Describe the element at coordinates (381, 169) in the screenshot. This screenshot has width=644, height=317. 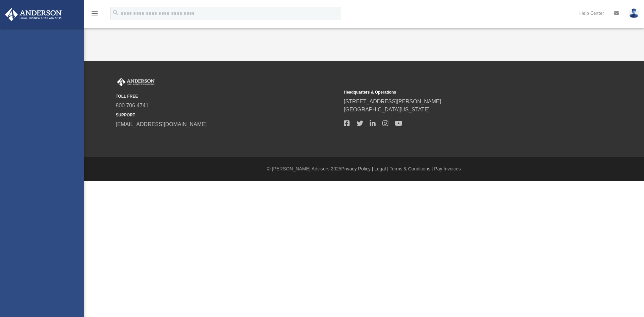
I see `a: Legal |` at that location.